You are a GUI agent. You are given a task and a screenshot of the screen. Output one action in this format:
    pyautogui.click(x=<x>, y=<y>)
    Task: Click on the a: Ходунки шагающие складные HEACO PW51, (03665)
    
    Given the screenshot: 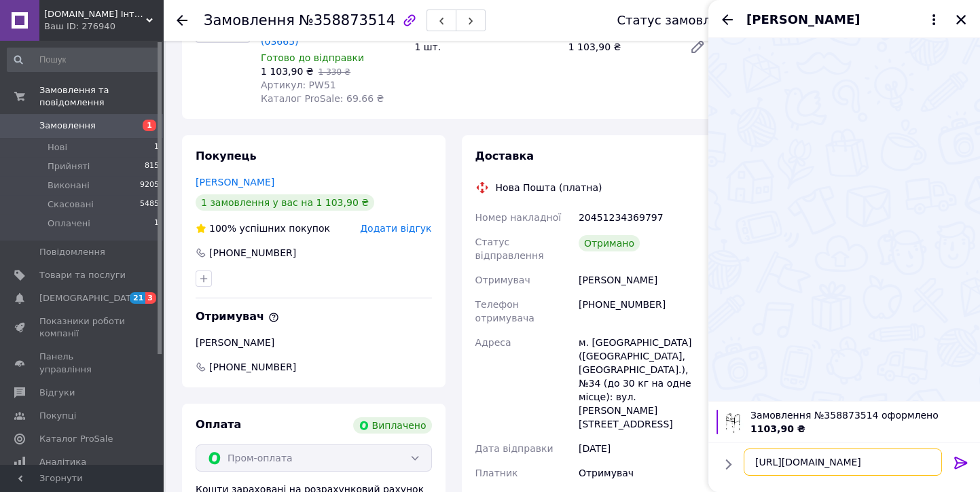 What is the action you would take?
    pyautogui.click(x=320, y=28)
    